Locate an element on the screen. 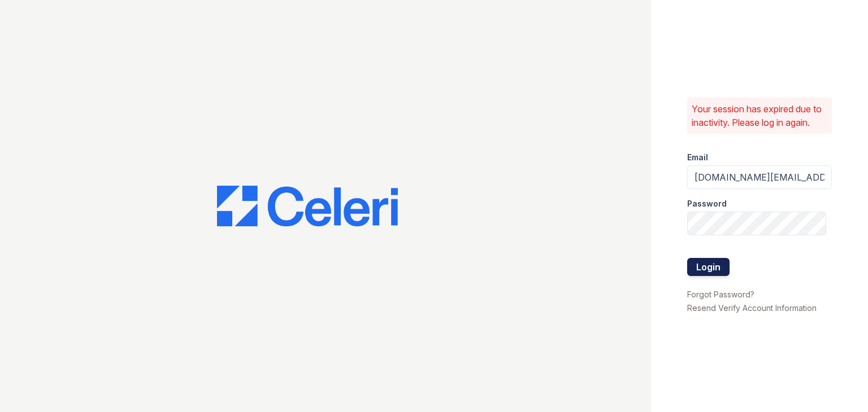  img: CE_Logo_Blue-a8612792a0a2168367f1c8372b55b34899dd931a85d93a1a3d3e32e68fde9ad4.png is located at coordinates (308, 206).